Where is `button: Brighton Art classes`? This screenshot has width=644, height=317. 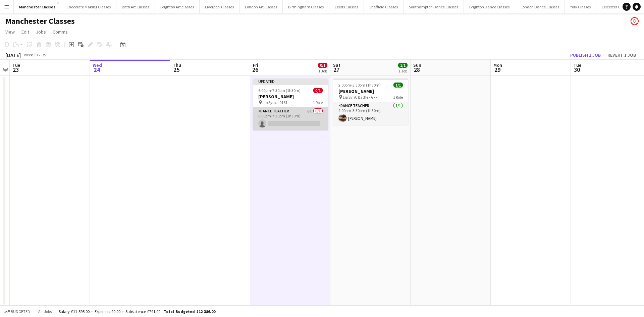 button: Brighton Art classes is located at coordinates (177, 7).